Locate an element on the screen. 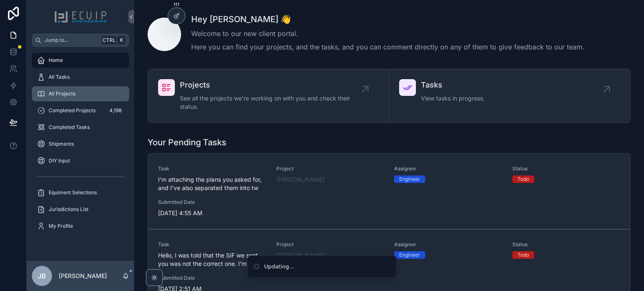 The height and width of the screenshot is (291, 644). a: All Projects is located at coordinates (81, 94).